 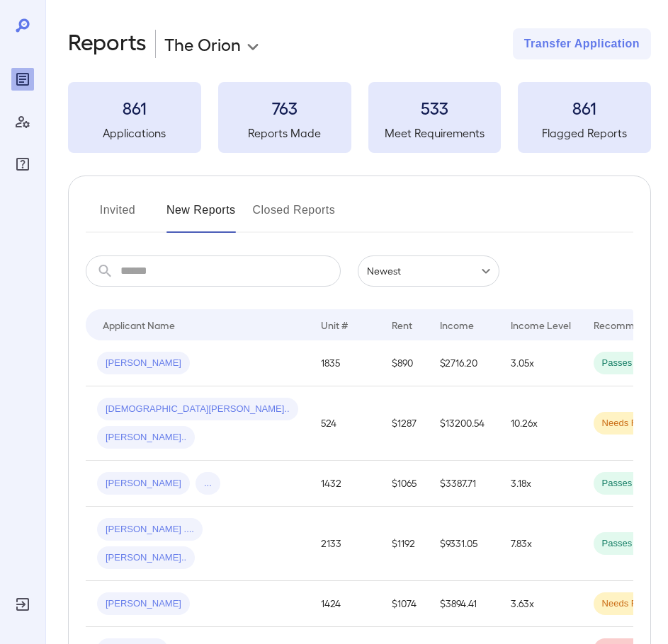 I want to click on td: 3.63x, so click(x=541, y=604).